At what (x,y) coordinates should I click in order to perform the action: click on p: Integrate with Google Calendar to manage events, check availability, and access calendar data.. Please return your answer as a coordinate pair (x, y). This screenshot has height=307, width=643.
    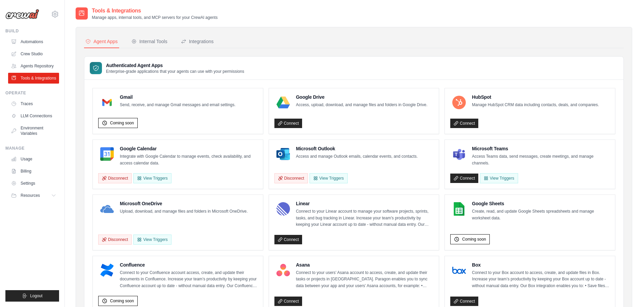
    Looking at the image, I should click on (189, 160).